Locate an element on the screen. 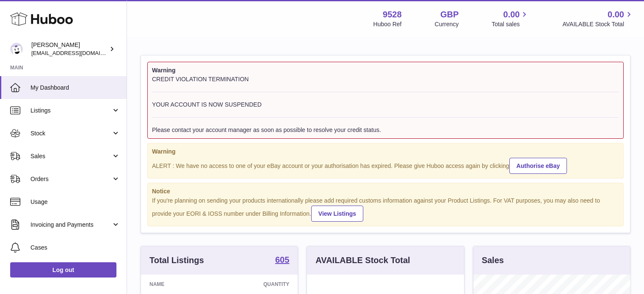 This screenshot has width=644, height=294. span: Invoicing and Payments is located at coordinates (71, 225).